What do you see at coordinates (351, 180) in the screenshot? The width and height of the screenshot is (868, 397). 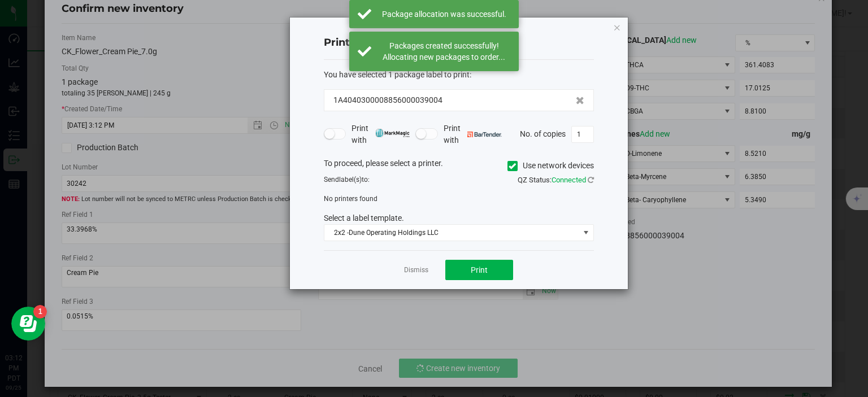 I see `span: label(s)` at bounding box center [351, 180].